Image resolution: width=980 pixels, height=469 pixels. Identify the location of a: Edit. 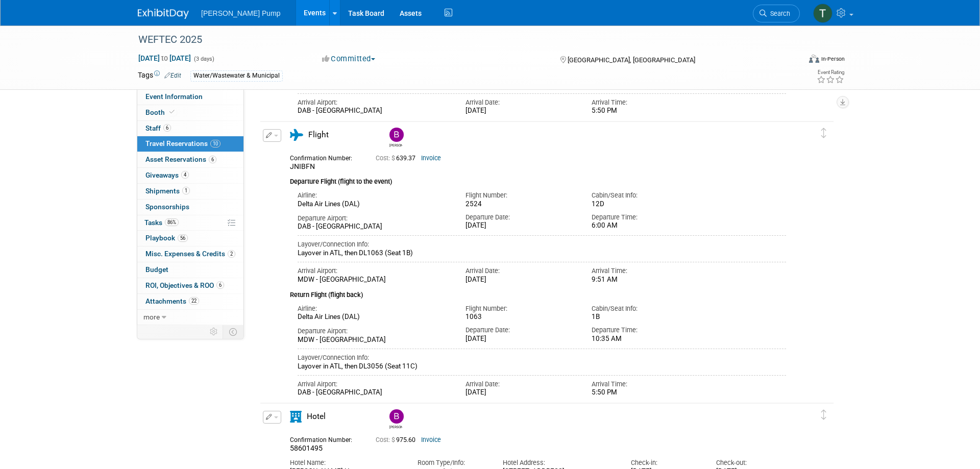
(172, 76).